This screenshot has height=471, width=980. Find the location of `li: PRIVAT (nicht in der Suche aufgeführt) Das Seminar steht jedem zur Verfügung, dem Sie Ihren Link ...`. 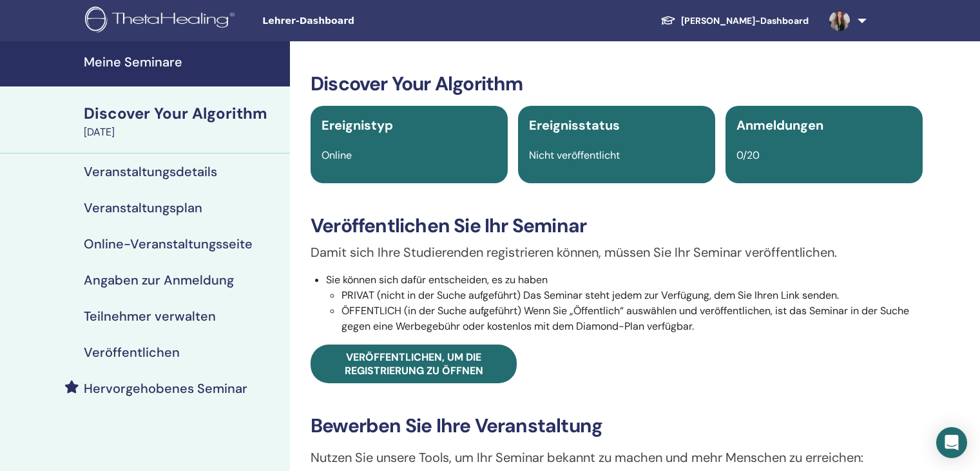

li: PRIVAT (nicht in der Suche aufgeführt) Das Seminar steht jedem zur Verfügung, dem Sie Ihren Link ... is located at coordinates (632, 296).